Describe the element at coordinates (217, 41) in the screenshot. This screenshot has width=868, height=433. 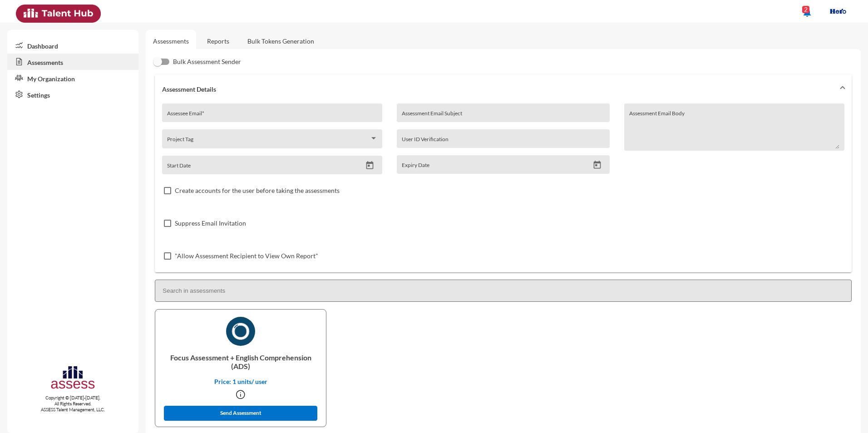
I see `a: Reports` at that location.